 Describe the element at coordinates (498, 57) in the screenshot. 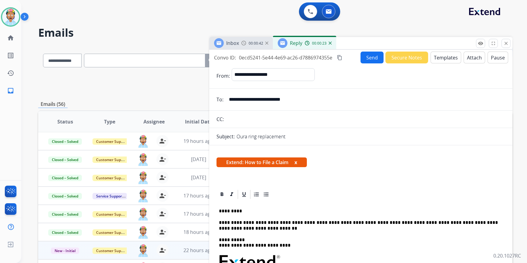

I see `button: Pause` at that location.